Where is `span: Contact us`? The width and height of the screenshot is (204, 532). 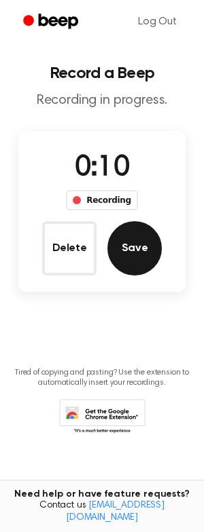 span: Contact us is located at coordinates (102, 512).